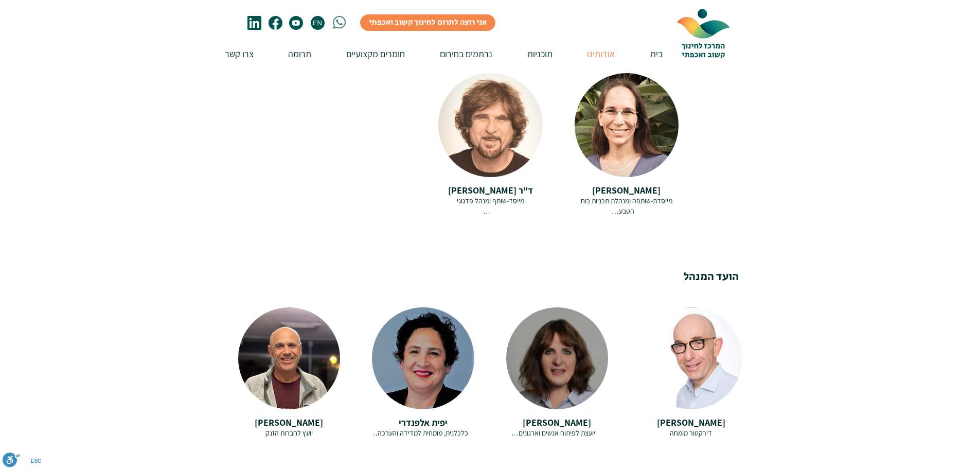  Describe the element at coordinates (457, 54) in the screenshot. I see `a: נרתמים בחירום` at that location.